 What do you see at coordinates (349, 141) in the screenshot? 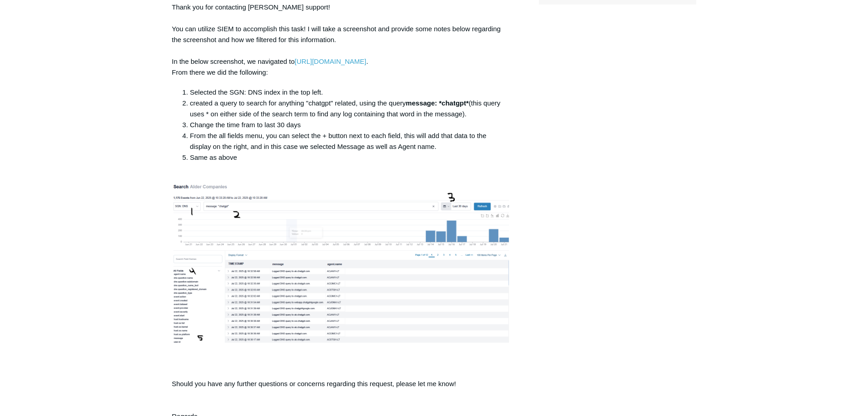
I see `li: From the all fields menu, you can select the + button next to each field, this will add that data...` at bounding box center [349, 141].